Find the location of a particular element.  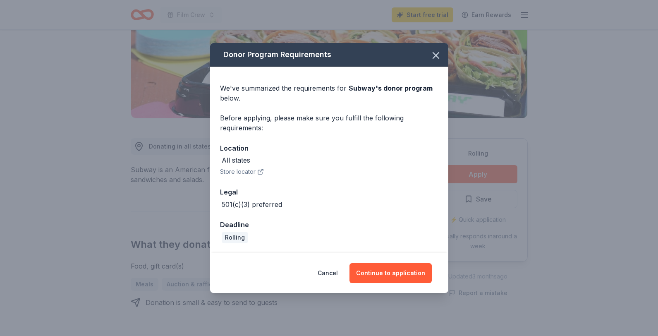

div: Donor Program Requirements is located at coordinates (329, 55).